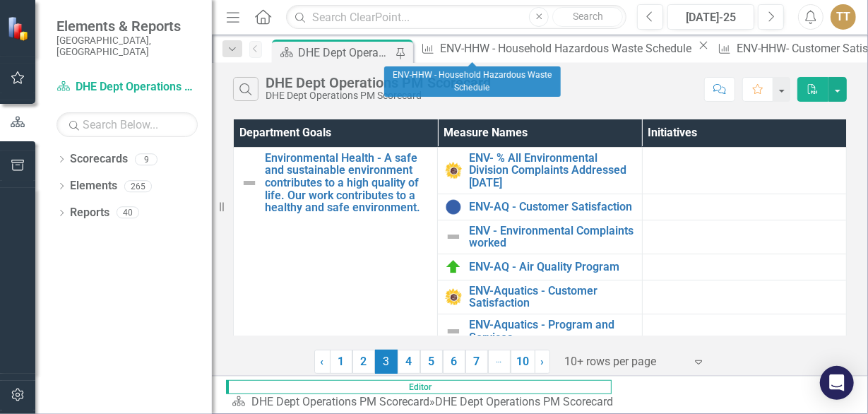 The height and width of the screenshot is (414, 868). I want to click on span: Search, so click(588, 16).